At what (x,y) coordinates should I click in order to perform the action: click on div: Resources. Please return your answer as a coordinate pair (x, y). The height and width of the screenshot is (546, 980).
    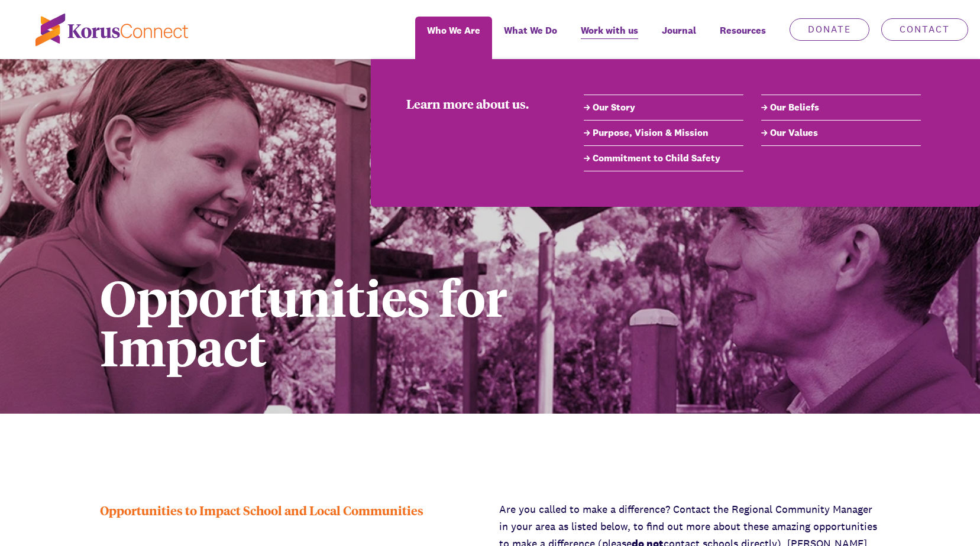
    Looking at the image, I should click on (743, 38).